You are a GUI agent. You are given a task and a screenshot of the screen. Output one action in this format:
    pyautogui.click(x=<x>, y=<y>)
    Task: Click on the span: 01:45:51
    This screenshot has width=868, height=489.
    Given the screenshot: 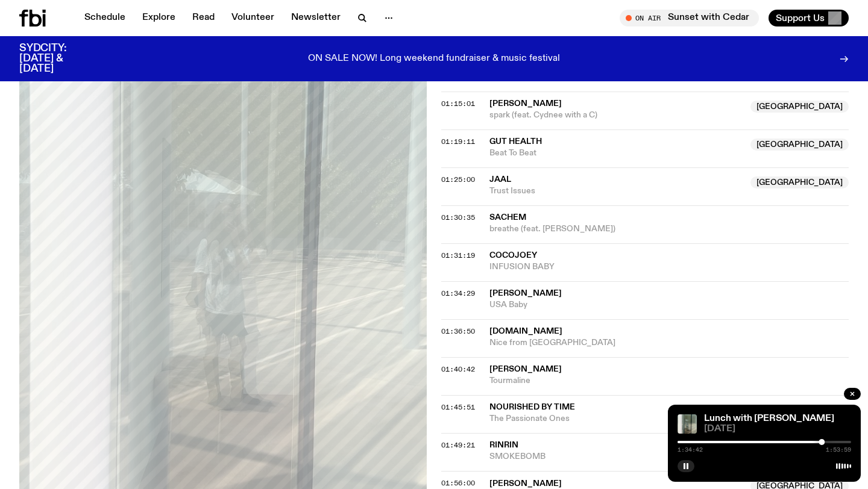 What is the action you would take?
    pyautogui.click(x=458, y=407)
    